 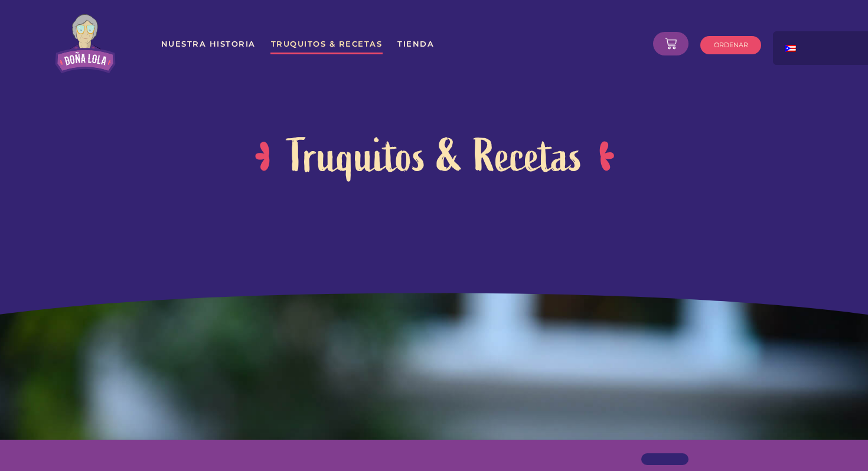 I want to click on a: Truquitos & Recetas, so click(x=326, y=44).